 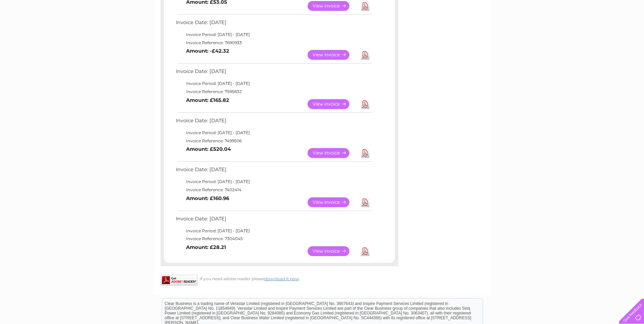 What do you see at coordinates (590, 31) in the screenshot?
I see `a: Blog` at bounding box center [590, 31].